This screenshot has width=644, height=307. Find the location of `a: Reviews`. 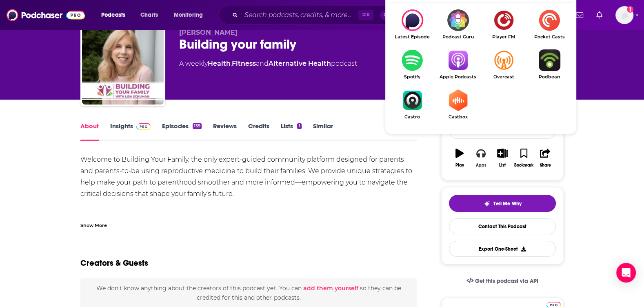

a: Reviews is located at coordinates (225, 132).